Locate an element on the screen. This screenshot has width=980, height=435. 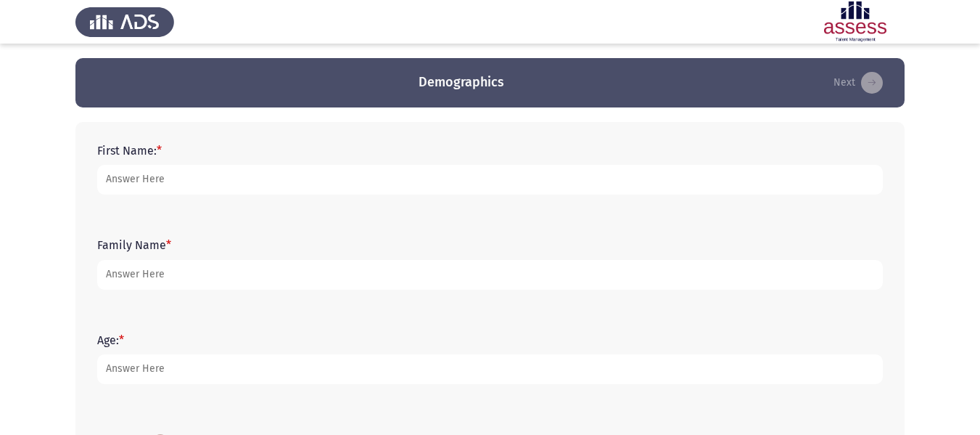
label: Age: is located at coordinates (110, 340).